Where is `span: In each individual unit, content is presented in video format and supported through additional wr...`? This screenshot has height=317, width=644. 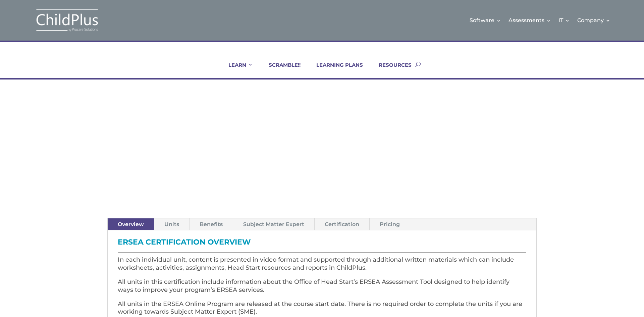 span: In each individual unit, content is presented in video format and supported through additional wr... is located at coordinates (316, 264).